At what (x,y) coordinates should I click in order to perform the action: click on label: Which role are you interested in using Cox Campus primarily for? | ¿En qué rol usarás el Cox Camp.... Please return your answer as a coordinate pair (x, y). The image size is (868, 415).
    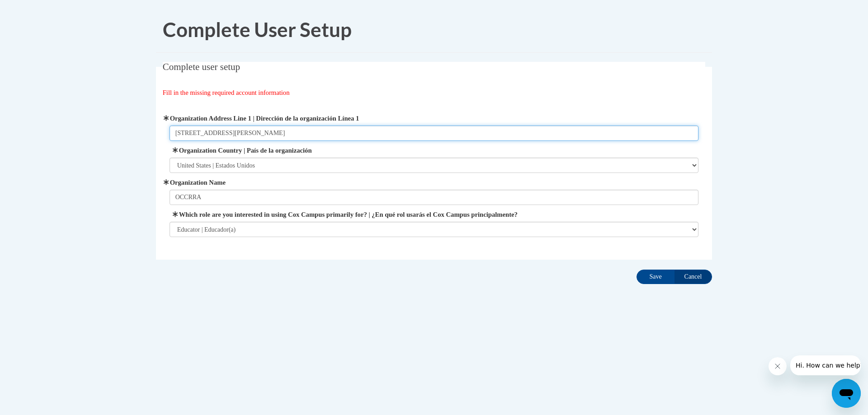
    Looking at the image, I should click on (434, 215).